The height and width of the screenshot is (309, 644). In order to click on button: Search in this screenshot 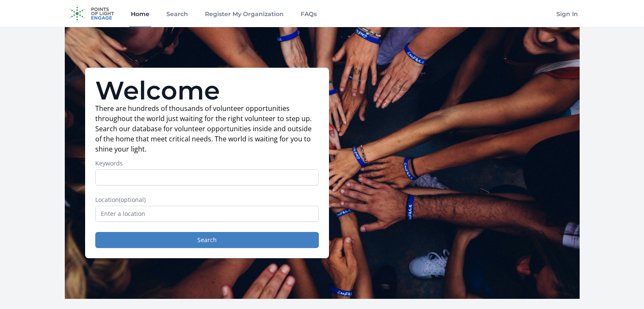, I will do `click(207, 240)`.